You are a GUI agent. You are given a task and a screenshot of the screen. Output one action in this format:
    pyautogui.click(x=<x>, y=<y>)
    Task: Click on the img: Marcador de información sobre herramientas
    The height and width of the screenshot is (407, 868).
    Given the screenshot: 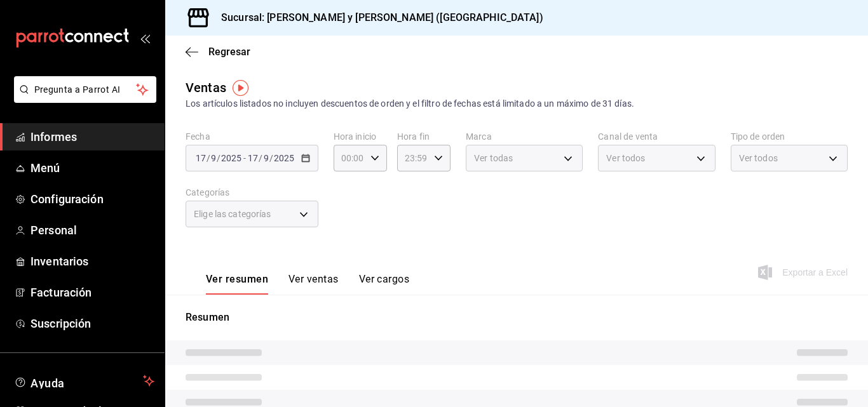 What is the action you would take?
    pyautogui.click(x=240, y=88)
    